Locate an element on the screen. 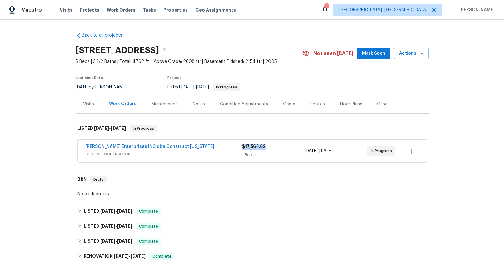 This screenshot has width=504, height=268. span: GENERAL_CONTRACTOR is located at coordinates (164, 154).